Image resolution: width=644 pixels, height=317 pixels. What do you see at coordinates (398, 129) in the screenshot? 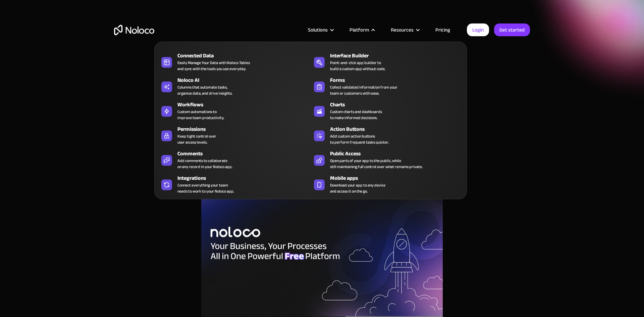
I see `div: Action Buttons` at bounding box center [398, 129].